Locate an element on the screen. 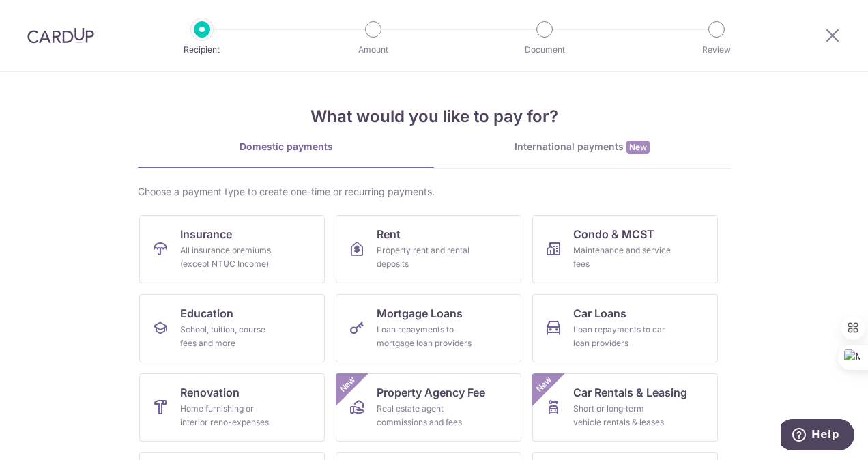  div: Short or long‑term vehicle rentals & leases is located at coordinates (623, 416).